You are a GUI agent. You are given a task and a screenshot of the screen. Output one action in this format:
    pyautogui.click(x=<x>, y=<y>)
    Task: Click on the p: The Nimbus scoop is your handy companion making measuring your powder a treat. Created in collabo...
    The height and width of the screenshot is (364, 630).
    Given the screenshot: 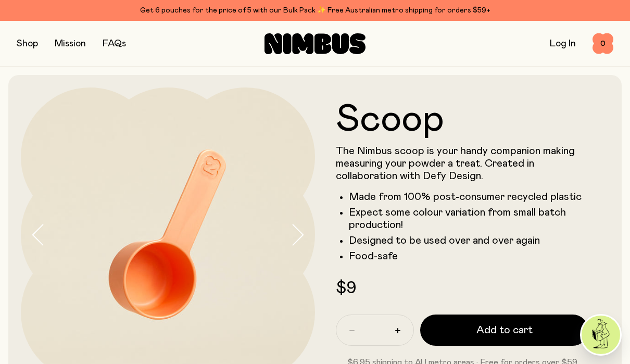 What is the action you would take?
    pyautogui.click(x=462, y=164)
    